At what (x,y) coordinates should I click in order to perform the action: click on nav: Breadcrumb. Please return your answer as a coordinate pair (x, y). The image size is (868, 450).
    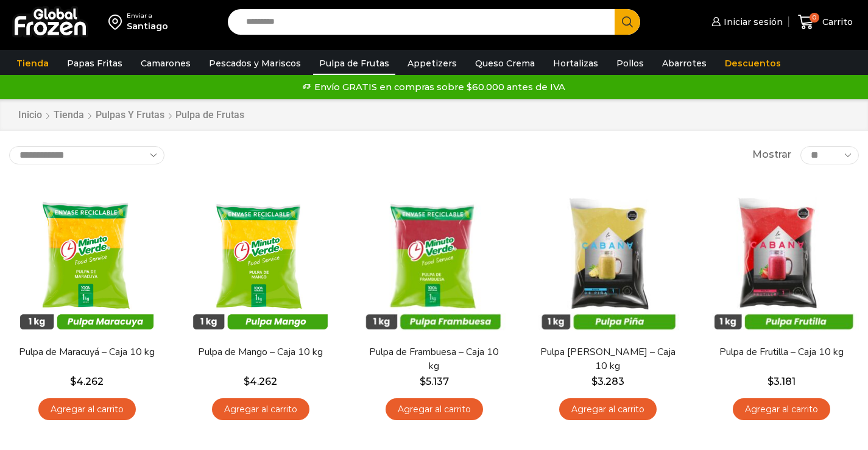
    Looking at the image, I should click on (131, 116).